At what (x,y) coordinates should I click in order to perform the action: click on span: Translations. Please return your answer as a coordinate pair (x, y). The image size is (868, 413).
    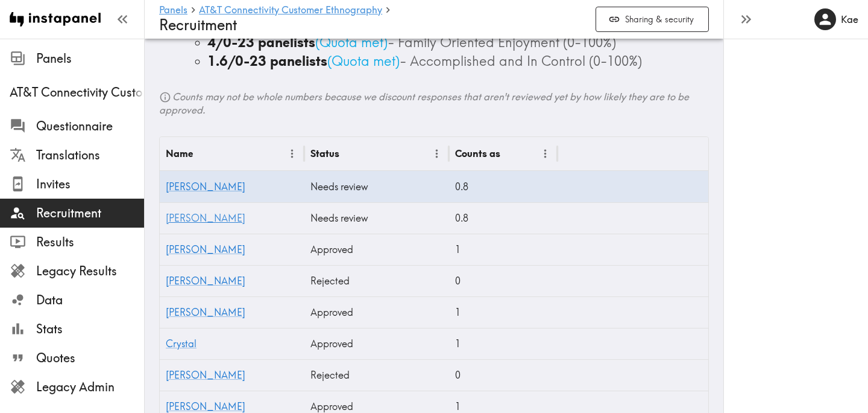
    Looking at the image, I should click on (90, 155).